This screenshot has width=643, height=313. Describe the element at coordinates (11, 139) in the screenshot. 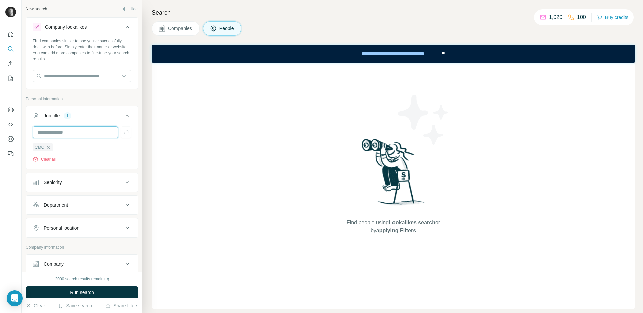

I see `button: Dashboard` at that location.